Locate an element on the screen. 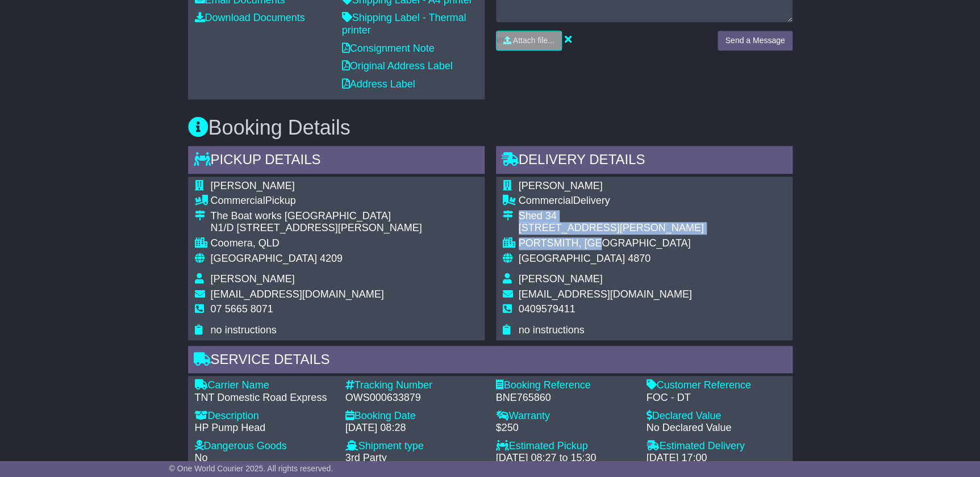 The width and height of the screenshot is (980, 477). div: Delivery Details is located at coordinates (644, 161).